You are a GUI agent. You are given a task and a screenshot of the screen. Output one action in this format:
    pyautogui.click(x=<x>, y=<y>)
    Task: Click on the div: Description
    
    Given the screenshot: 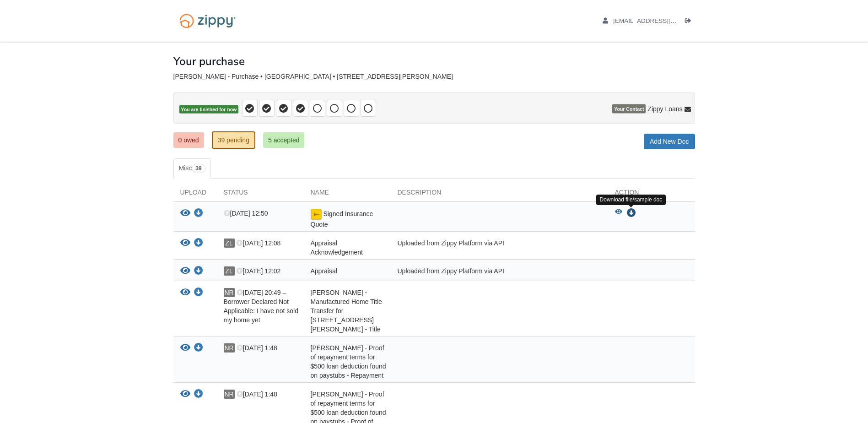 What is the action you would take?
    pyautogui.click(x=500, y=195)
    